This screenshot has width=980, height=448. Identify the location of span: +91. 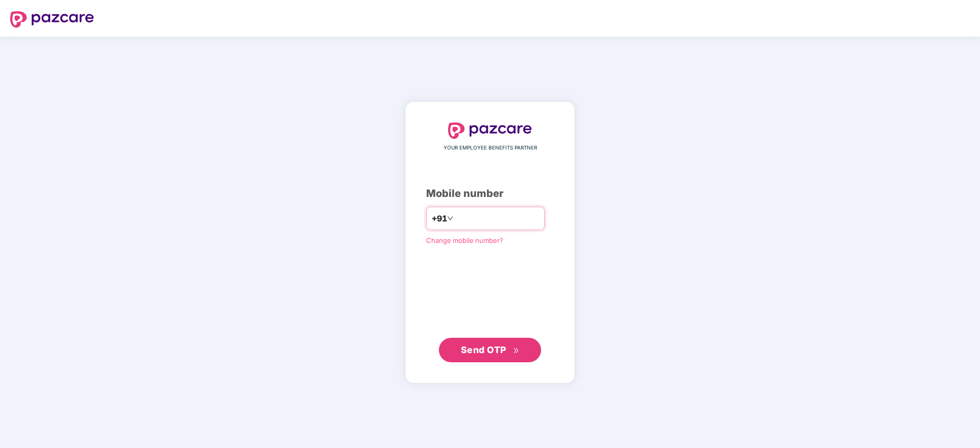
(439, 219).